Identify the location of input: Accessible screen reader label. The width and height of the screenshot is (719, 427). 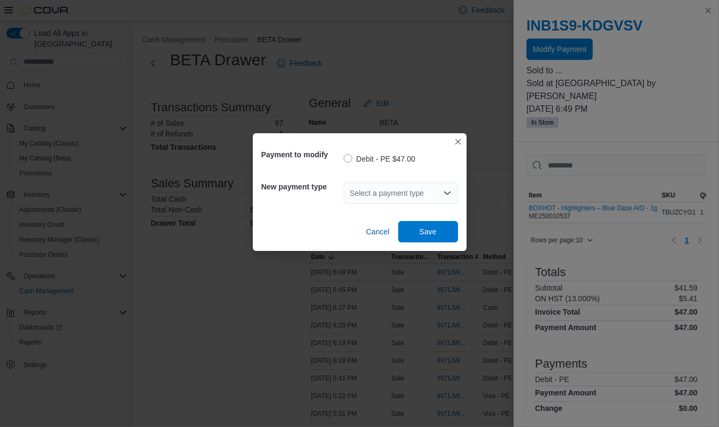
(351, 193).